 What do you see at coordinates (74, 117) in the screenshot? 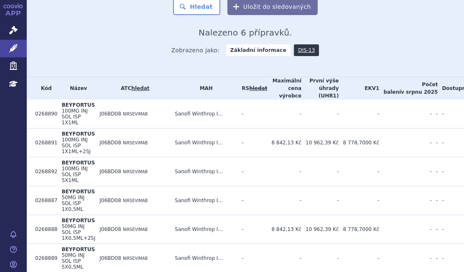
I see `span: 100MG INJ SOL ISP 1X1ML` at bounding box center [74, 117].